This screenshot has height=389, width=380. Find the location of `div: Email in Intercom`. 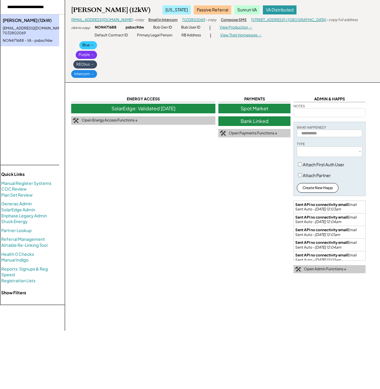

div: Email in Intercom is located at coordinates (163, 20).